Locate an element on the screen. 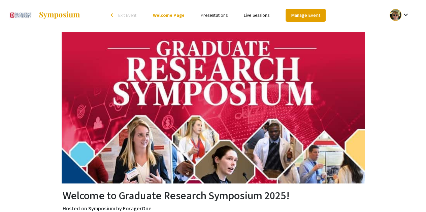  mat-icon: Expand account dropdown is located at coordinates (405, 15).